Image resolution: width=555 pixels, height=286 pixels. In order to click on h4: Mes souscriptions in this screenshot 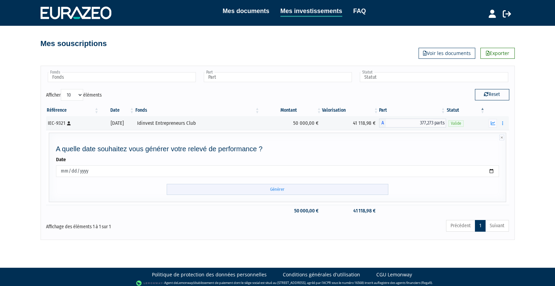, I will do `click(74, 44)`.